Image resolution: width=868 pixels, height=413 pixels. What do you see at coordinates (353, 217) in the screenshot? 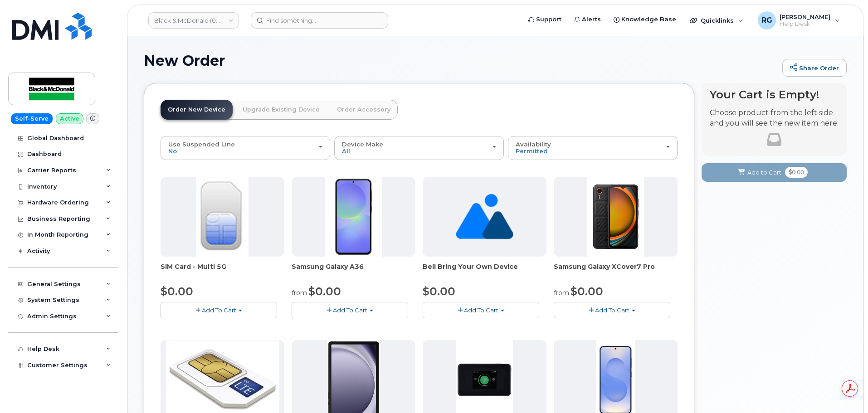
I see `img: phone23886.JPG` at bounding box center [353, 217].